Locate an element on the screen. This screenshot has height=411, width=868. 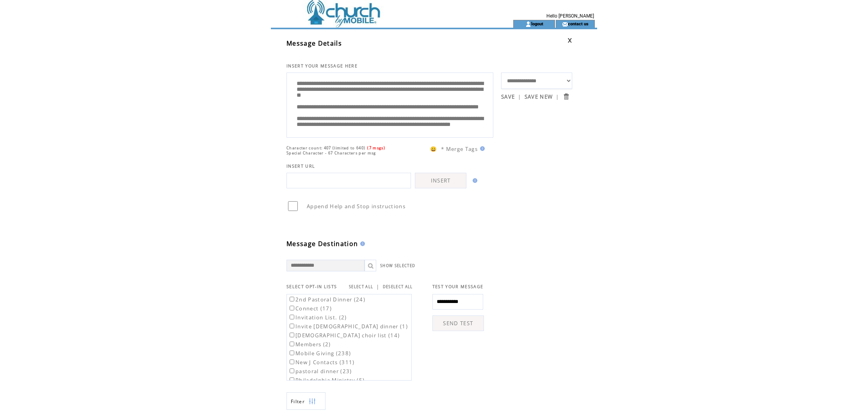
a: SELECT ALL is located at coordinates (361, 287).